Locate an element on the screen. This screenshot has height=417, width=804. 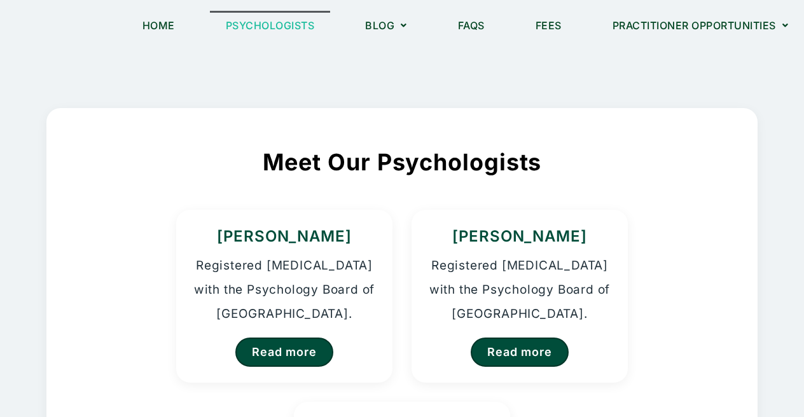
a: FAQs is located at coordinates (471, 25).